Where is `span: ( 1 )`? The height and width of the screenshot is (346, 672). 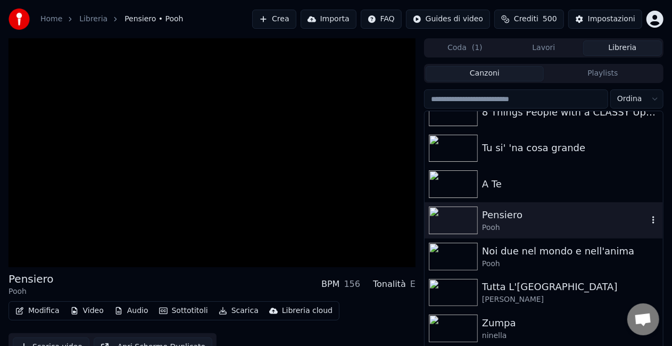 span: ( 1 ) is located at coordinates (477, 48).